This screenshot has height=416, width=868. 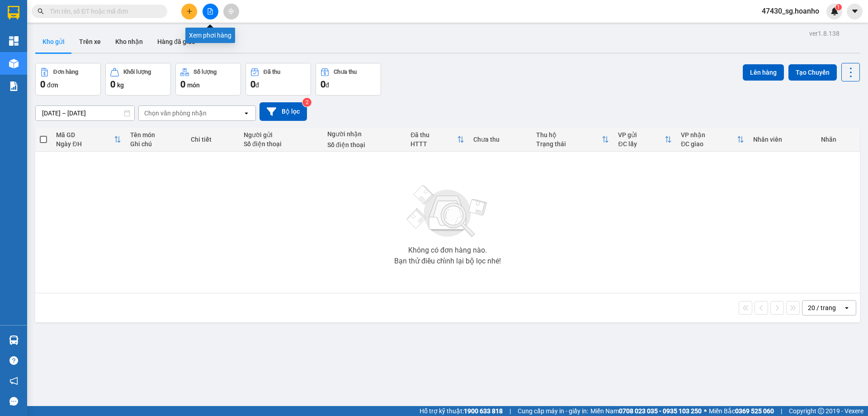 I want to click on button: file-add, so click(x=211, y=11).